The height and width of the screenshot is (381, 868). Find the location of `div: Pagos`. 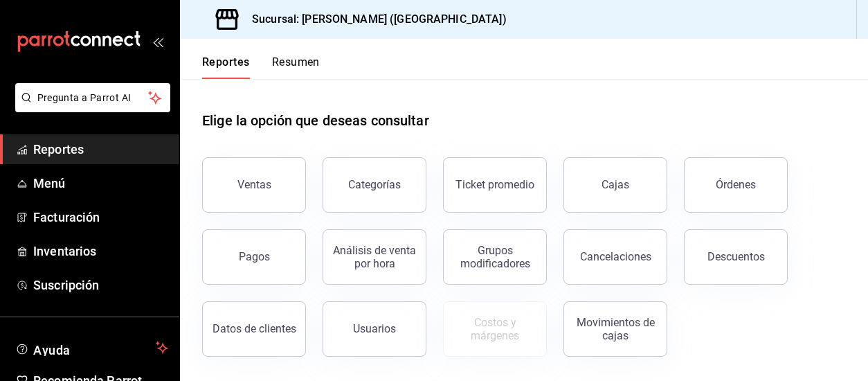

div: Pagos is located at coordinates (254, 256).